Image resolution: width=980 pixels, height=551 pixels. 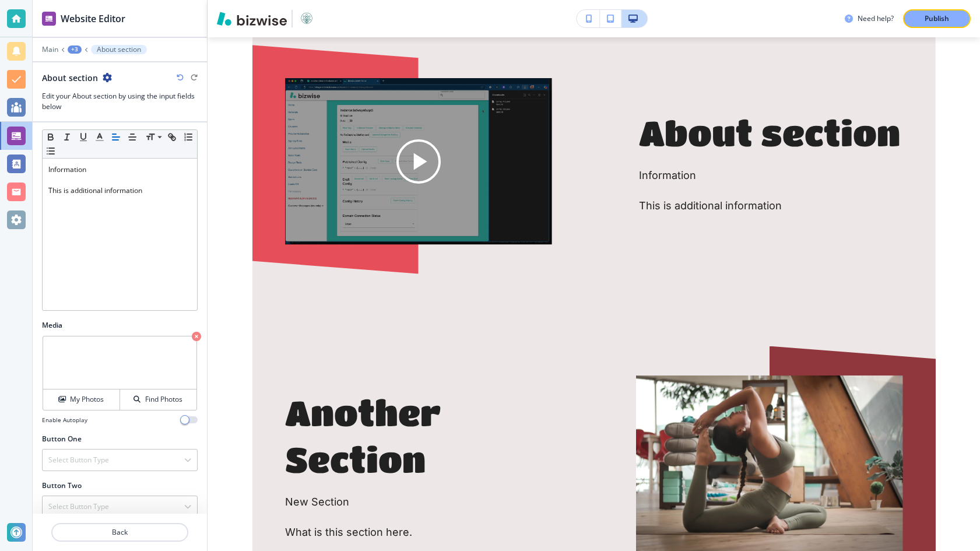 What do you see at coordinates (418, 532) in the screenshot?
I see `p: What is this section here.` at bounding box center [418, 532].